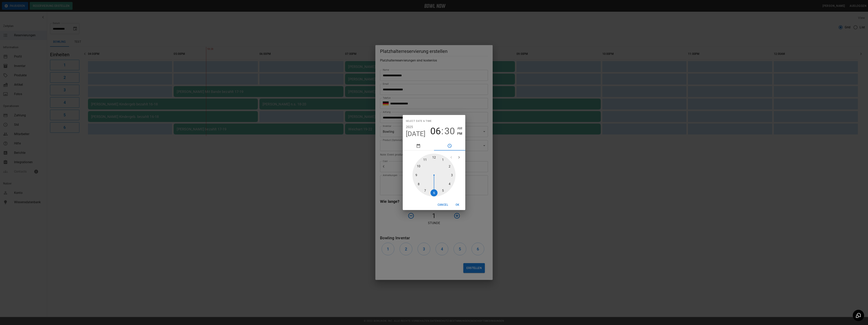 The image size is (868, 325). I want to click on span: PM, so click(459, 133).